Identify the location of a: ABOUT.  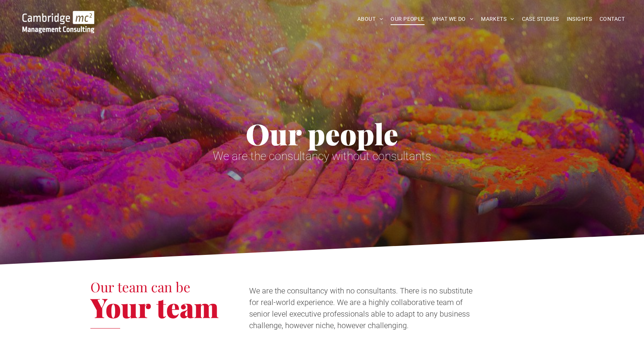
(370, 19).